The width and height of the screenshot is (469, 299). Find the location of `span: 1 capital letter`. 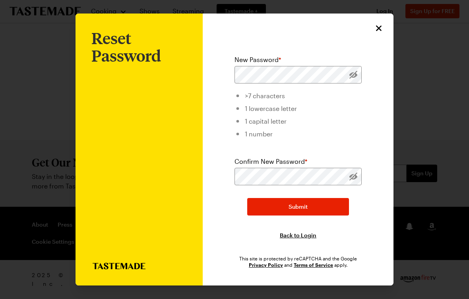

span: 1 capital letter is located at coordinates (266, 121).